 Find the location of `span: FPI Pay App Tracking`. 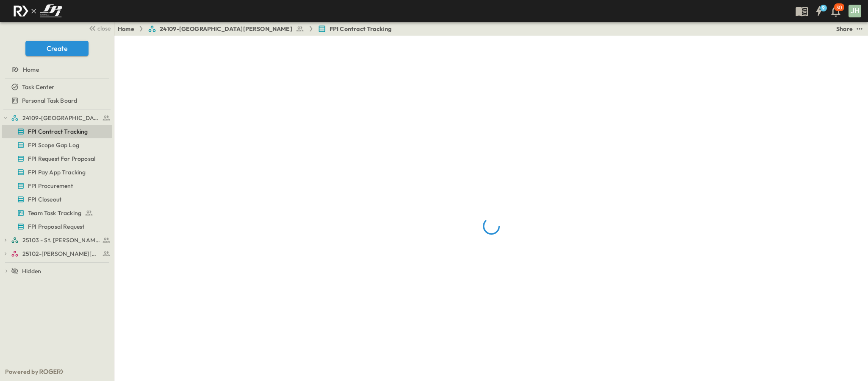

span: FPI Pay App Tracking is located at coordinates (57, 172).